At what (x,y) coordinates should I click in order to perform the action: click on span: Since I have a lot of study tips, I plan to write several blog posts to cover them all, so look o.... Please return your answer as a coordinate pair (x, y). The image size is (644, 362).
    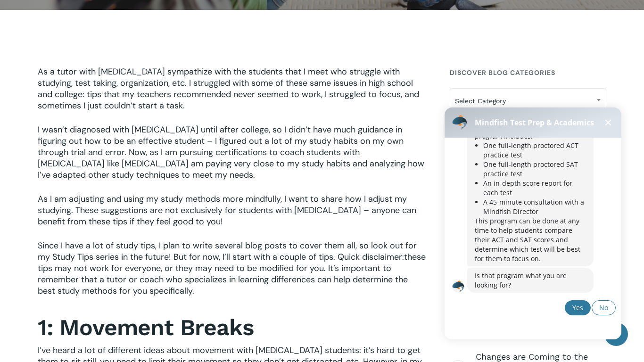
    Looking at the image, I should click on (227, 251).